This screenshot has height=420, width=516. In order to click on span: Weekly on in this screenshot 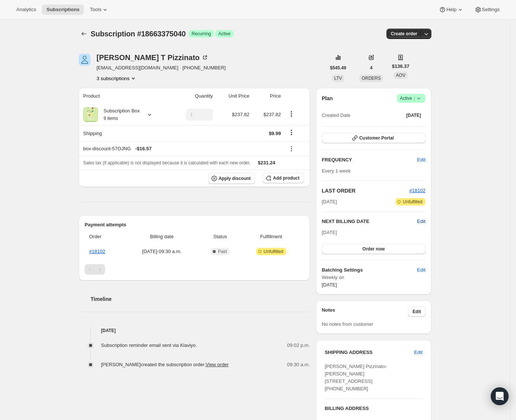, I will do `click(373, 277)`.